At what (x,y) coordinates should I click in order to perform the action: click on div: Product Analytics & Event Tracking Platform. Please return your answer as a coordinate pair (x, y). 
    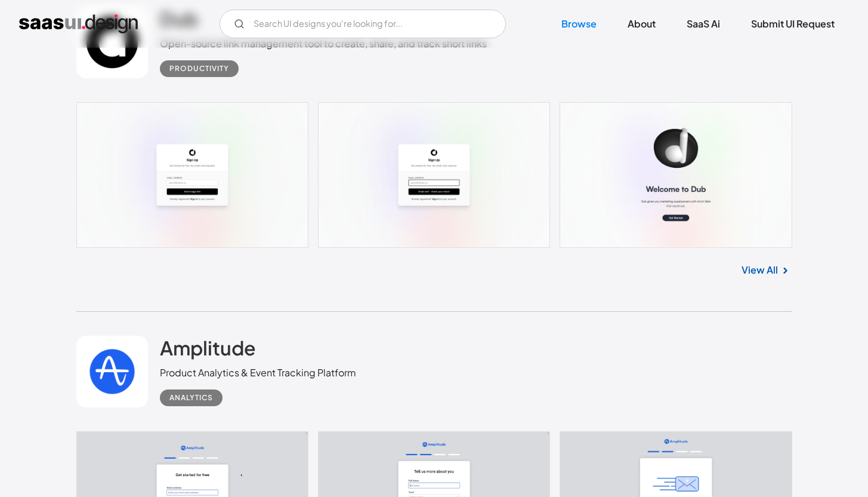
    Looking at the image, I should click on (258, 372).